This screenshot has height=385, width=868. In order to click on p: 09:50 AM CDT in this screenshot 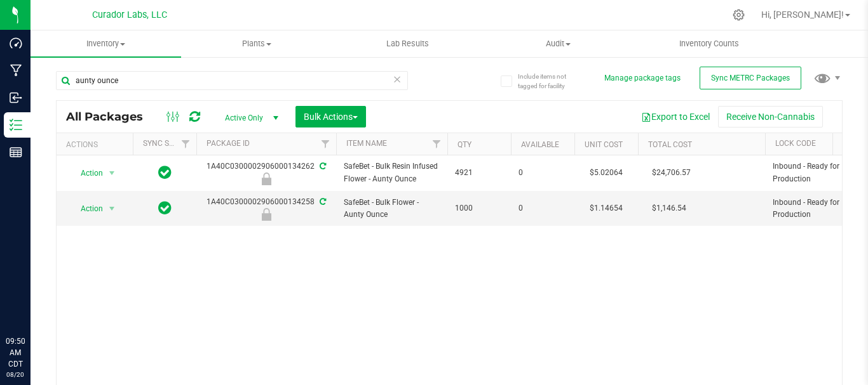, I will do `click(15, 353)`.